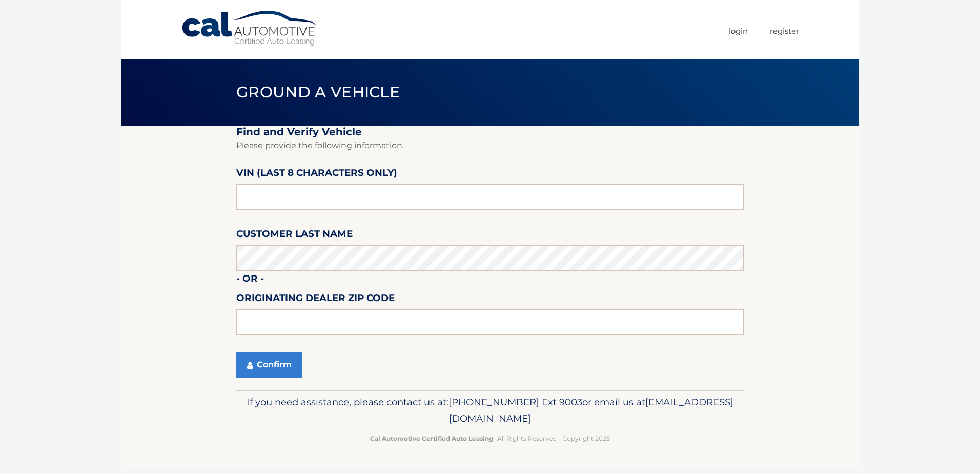 The width and height of the screenshot is (980, 474). Describe the element at coordinates (432, 438) in the screenshot. I see `strong: Cal Automotive Certified Auto Leasing` at that location.